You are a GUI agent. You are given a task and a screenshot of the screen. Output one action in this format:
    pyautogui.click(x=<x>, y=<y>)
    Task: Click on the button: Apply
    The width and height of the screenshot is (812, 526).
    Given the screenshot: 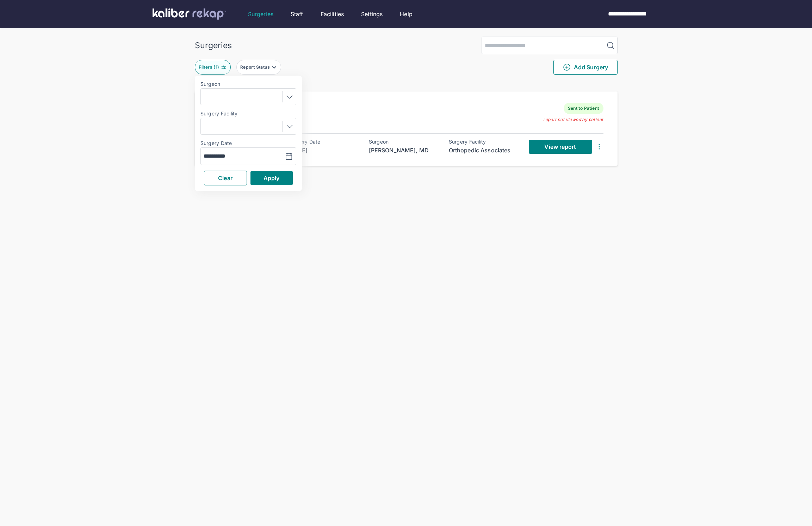 What is the action you would take?
    pyautogui.click(x=271, y=178)
    